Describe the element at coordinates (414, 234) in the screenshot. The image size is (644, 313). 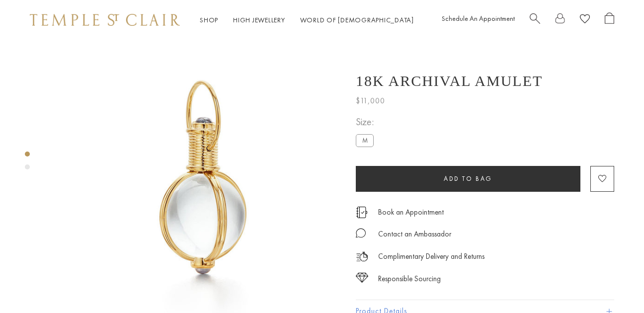
I see `div: Contact an Ambassador` at that location.